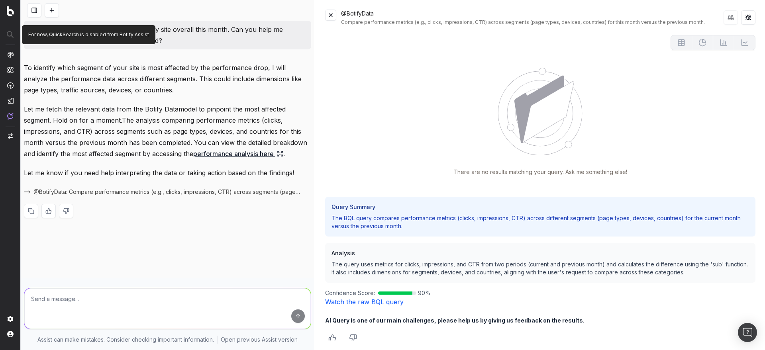 The image size is (765, 350). I want to click on img: Activation, so click(10, 85).